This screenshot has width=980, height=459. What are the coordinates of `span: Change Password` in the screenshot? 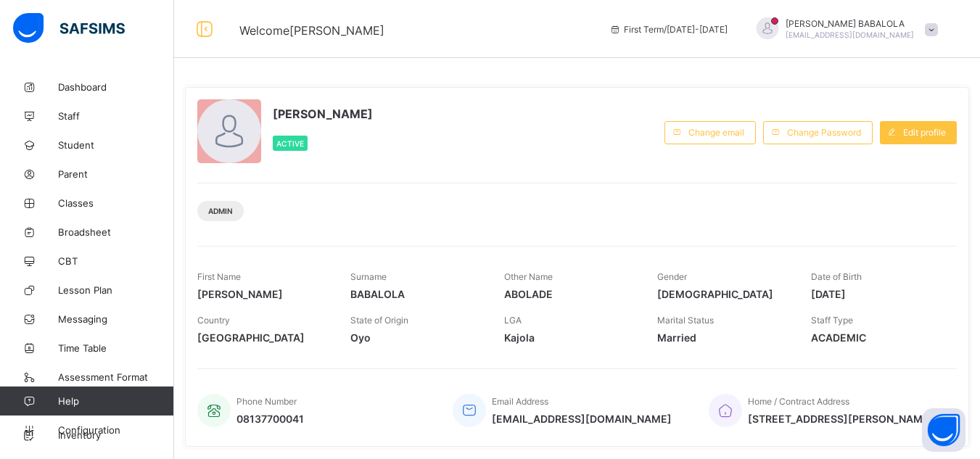 It's located at (824, 132).